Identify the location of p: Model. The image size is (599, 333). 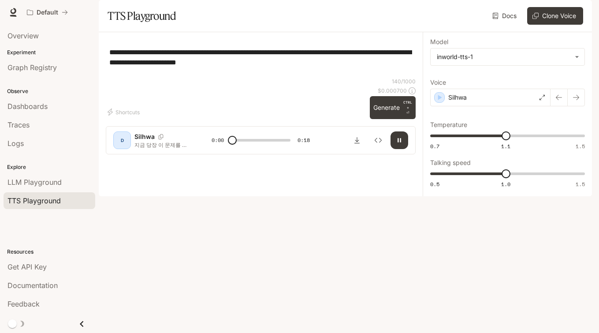
(439, 42).